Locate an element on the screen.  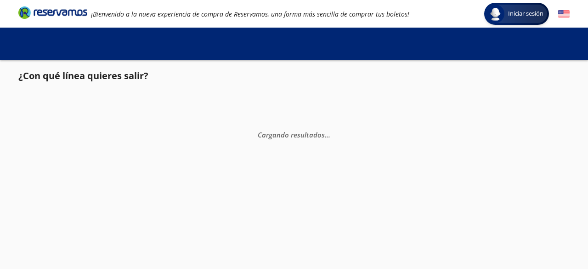
em: ¡Bienvenido a la nueva experiencia de compra de Reservamos, una forma más sencilla de comprar tus... is located at coordinates (250, 14).